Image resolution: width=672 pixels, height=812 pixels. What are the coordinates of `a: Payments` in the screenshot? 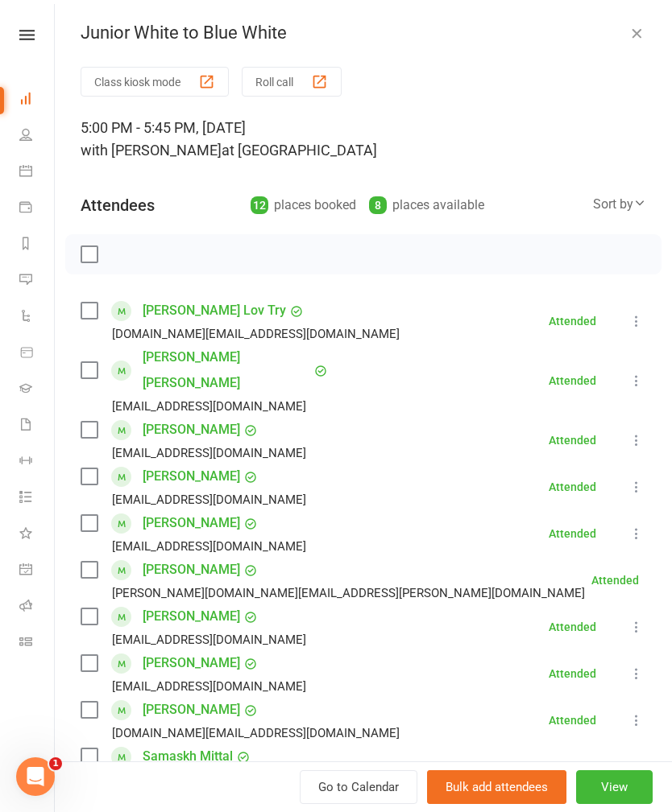 It's located at (37, 208).